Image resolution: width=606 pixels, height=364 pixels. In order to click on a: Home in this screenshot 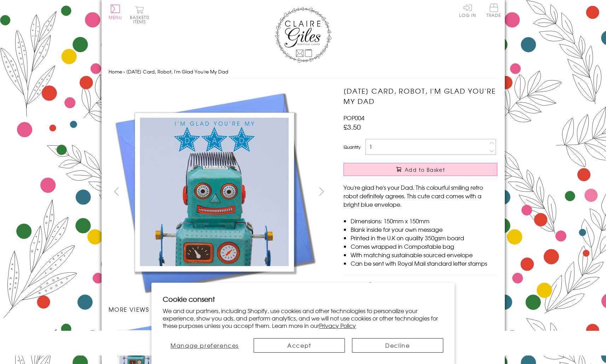, I will do `click(115, 71)`.